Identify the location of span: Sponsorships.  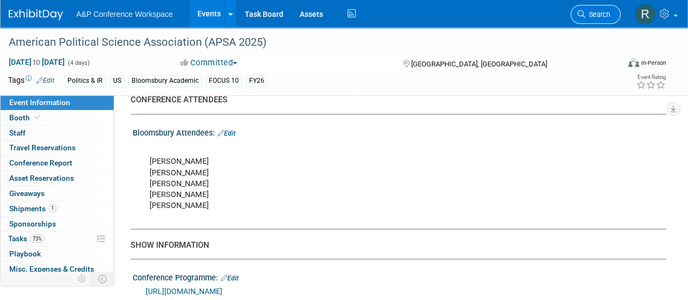
(33, 224).